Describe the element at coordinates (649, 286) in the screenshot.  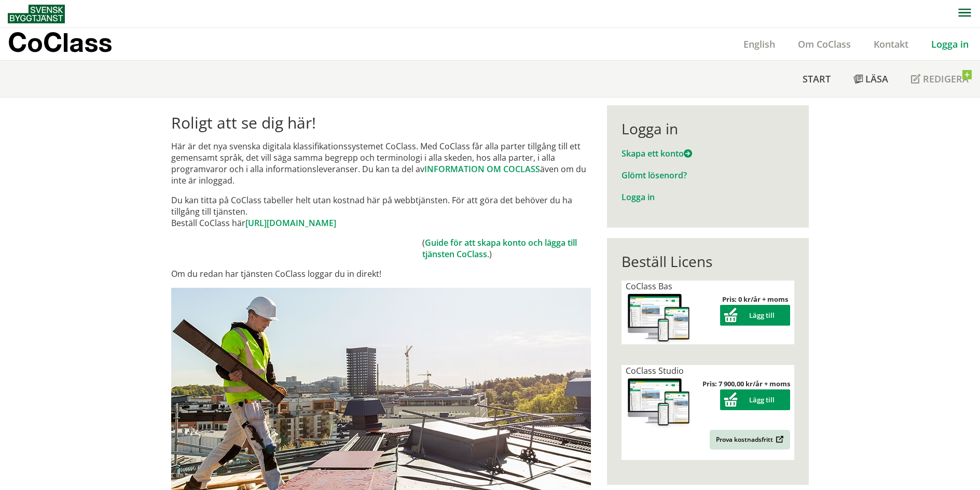
I see `span: CoClass Bas` at that location.